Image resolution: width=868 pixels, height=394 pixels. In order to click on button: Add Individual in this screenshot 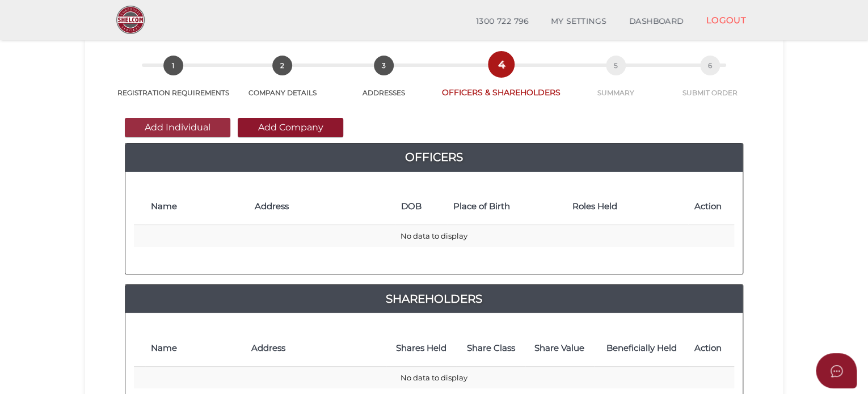, I will do `click(178, 128)`.